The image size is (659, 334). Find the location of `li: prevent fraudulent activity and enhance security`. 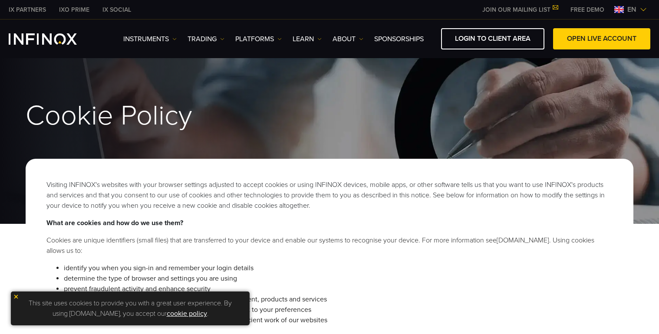

li: prevent fraudulent activity and enhance security is located at coordinates (338, 289).